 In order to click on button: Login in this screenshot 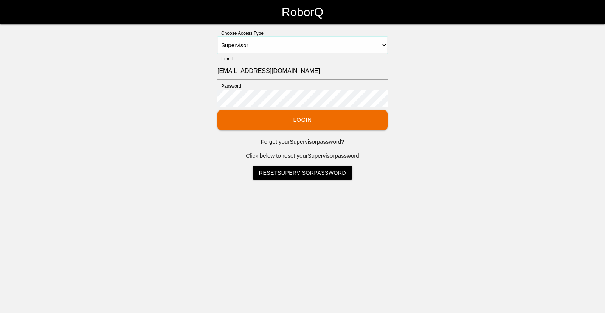, I will do `click(302, 120)`.